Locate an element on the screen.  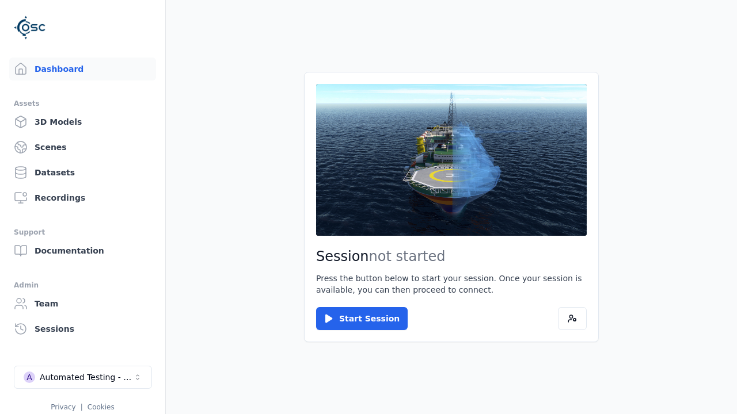
div: Admin is located at coordinates (82, 286).